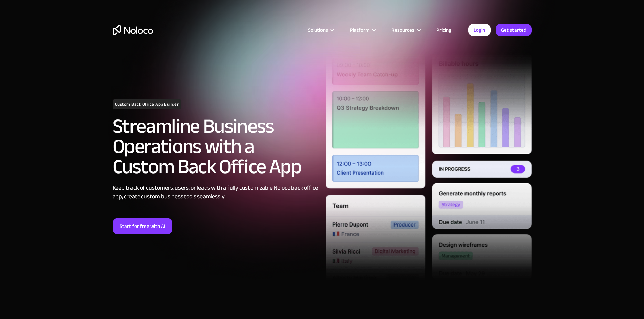  What do you see at coordinates (513, 30) in the screenshot?
I see `a: Get started` at bounding box center [513, 30].